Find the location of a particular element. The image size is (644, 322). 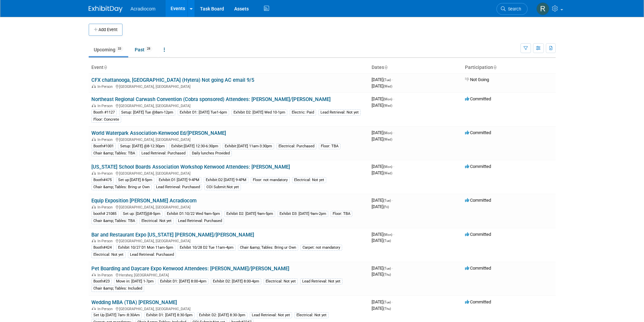

div: Daily lunches Provided is located at coordinates (211, 154).